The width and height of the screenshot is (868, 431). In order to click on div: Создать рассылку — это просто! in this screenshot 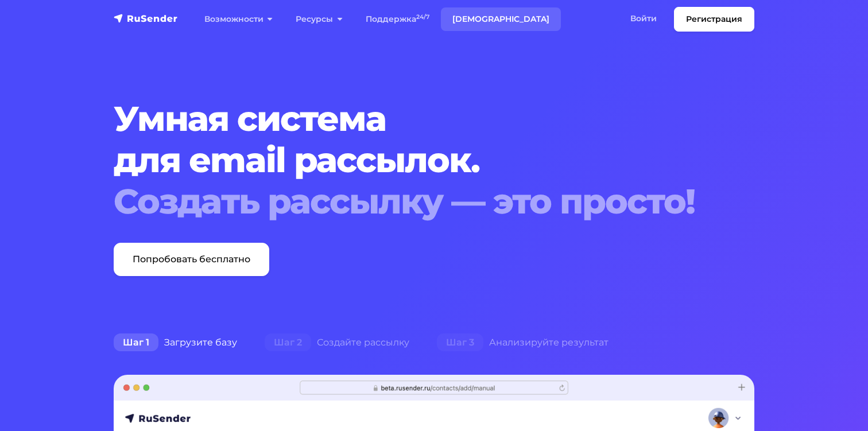, I will do `click(406, 202)`.